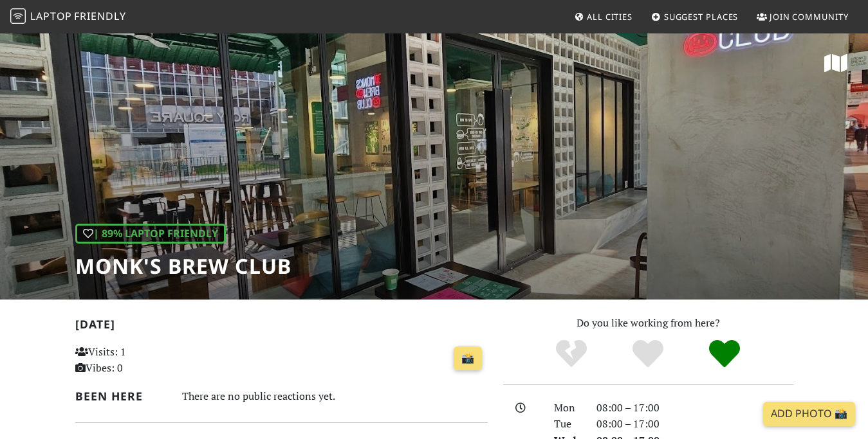 The image size is (868, 439). Describe the element at coordinates (694, 17) in the screenshot. I see `a: Suggest Places` at that location.